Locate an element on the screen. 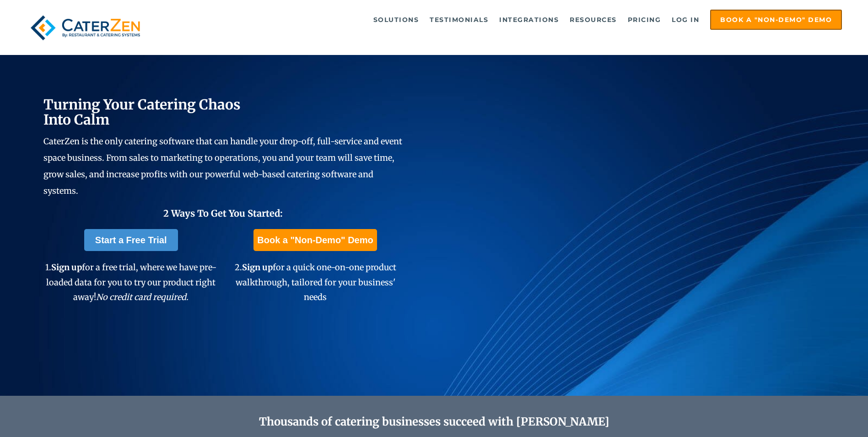  a: Pricing is located at coordinates (644, 20).